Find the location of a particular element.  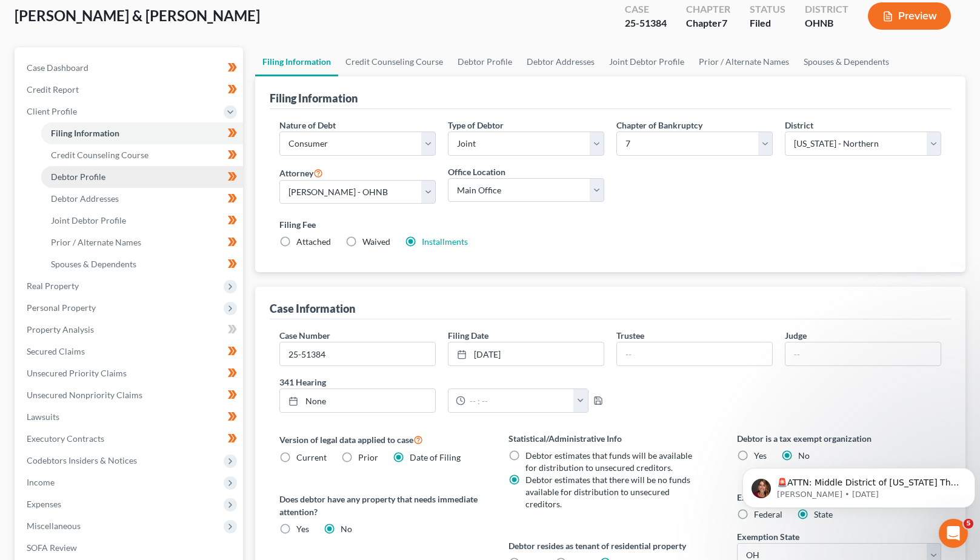

label: Debtor is a tax exempt organization is located at coordinates (839, 438).